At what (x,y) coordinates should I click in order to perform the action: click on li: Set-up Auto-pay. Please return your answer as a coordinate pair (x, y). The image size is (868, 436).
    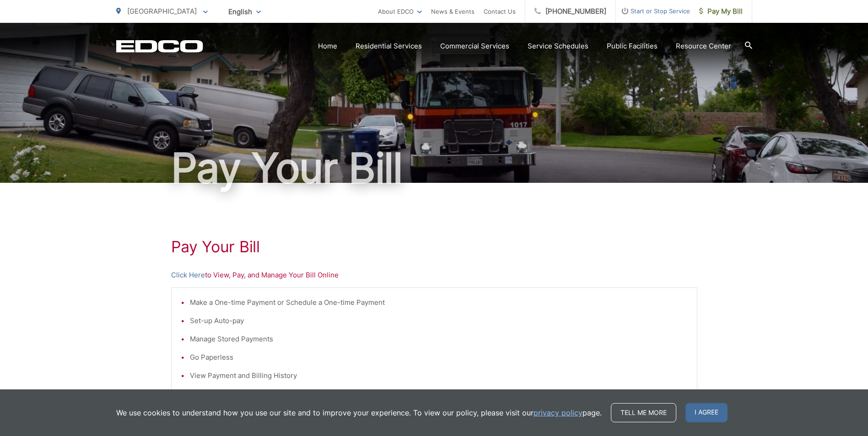
    Looking at the image, I should click on (439, 321).